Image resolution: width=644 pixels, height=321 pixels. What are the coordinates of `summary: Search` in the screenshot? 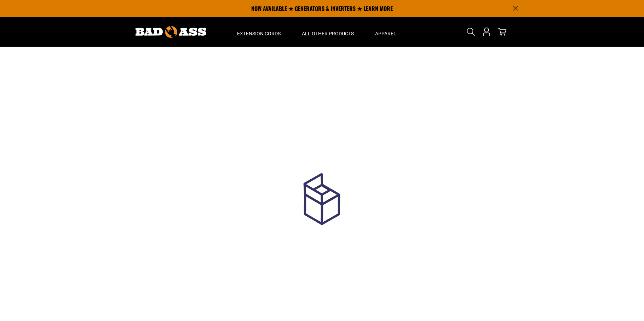 It's located at (470, 32).